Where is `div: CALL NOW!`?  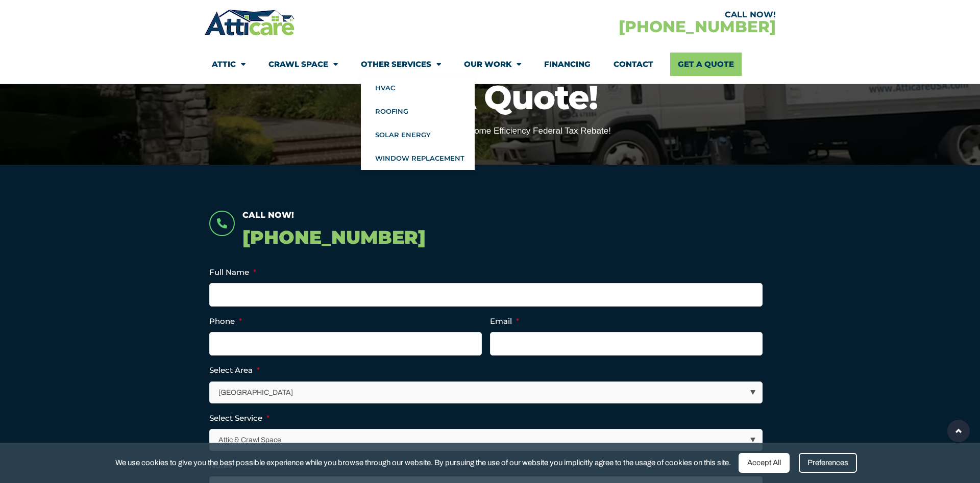
div: CALL NOW! is located at coordinates (633, 15).